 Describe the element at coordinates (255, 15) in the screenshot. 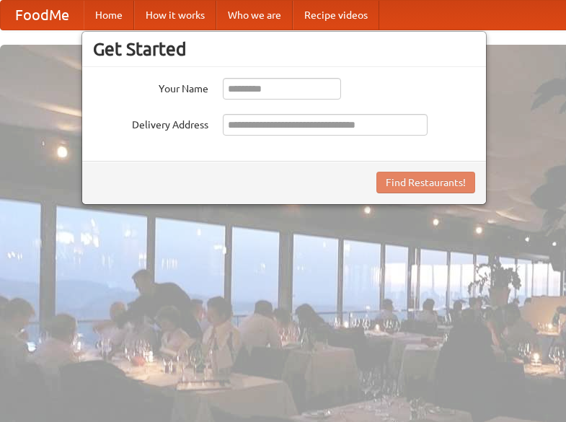

I see `a: Who we are` at that location.